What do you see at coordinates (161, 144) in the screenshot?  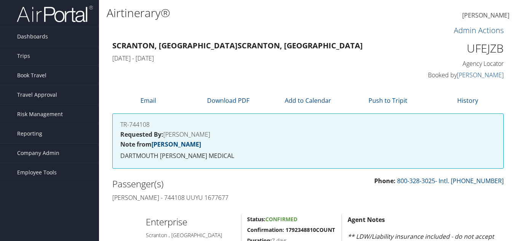 I see `strong: Note from` at bounding box center [161, 144].